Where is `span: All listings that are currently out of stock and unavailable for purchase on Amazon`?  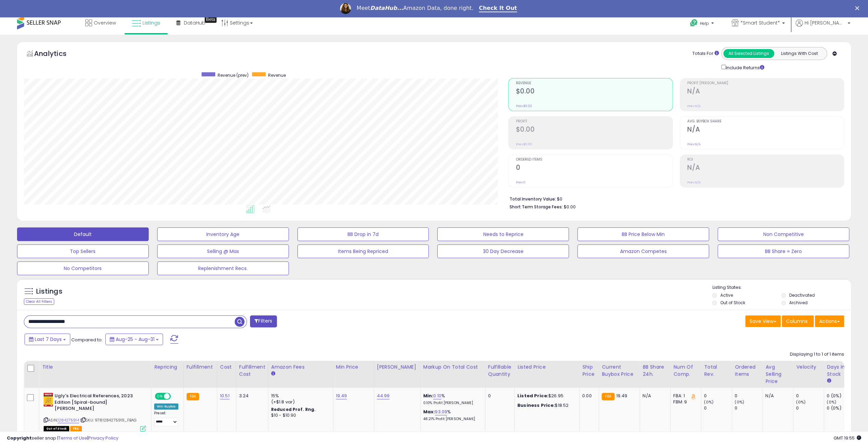
span: All listings that are currently out of stock and unavailable for purchase on Amazon is located at coordinates (57, 429).